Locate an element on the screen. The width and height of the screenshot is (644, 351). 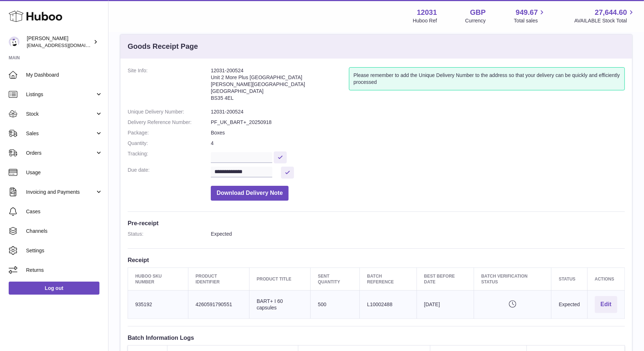
span: 27,644.60 is located at coordinates (611, 12).